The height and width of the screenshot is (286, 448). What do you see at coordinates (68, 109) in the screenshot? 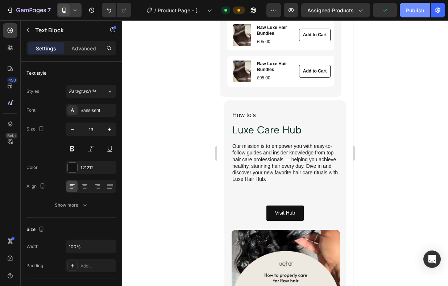
I see `h2: Luxe Care Hub` at bounding box center [68, 109].